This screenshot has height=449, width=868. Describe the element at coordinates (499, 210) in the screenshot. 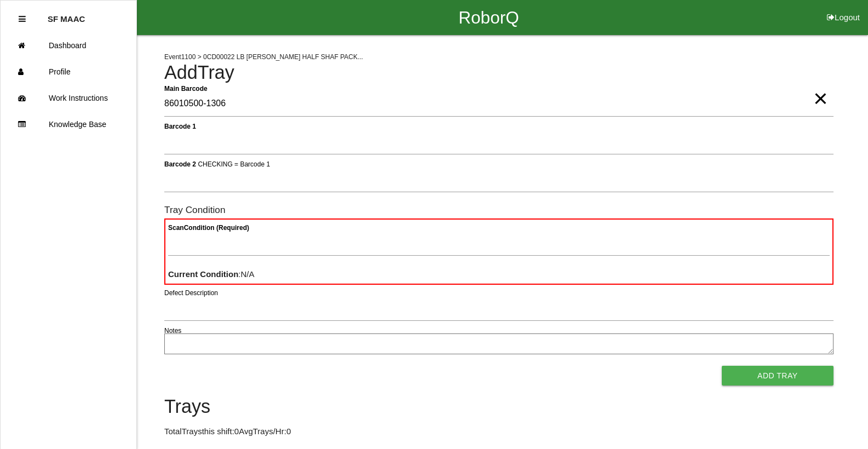

I see `h6: Tray Condition` at that location.